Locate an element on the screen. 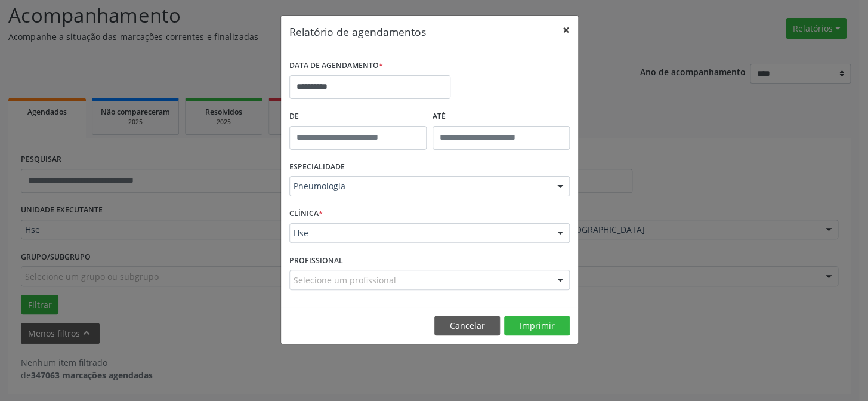 The height and width of the screenshot is (401, 868). label: ESPECIALIDADE is located at coordinates (317, 167).